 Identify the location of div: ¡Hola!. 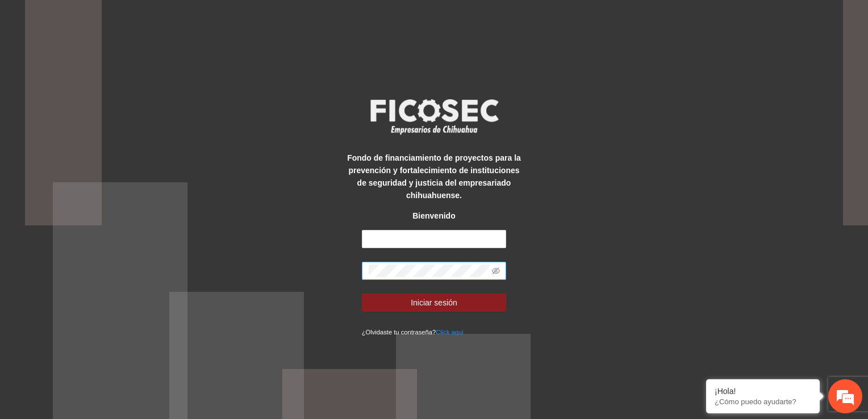
(763, 391).